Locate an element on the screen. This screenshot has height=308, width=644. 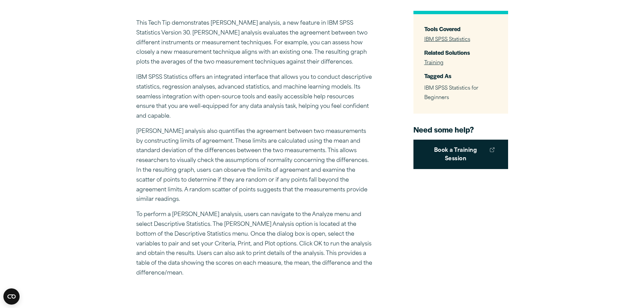
button: Open CMP widget is located at coordinates (11, 297).